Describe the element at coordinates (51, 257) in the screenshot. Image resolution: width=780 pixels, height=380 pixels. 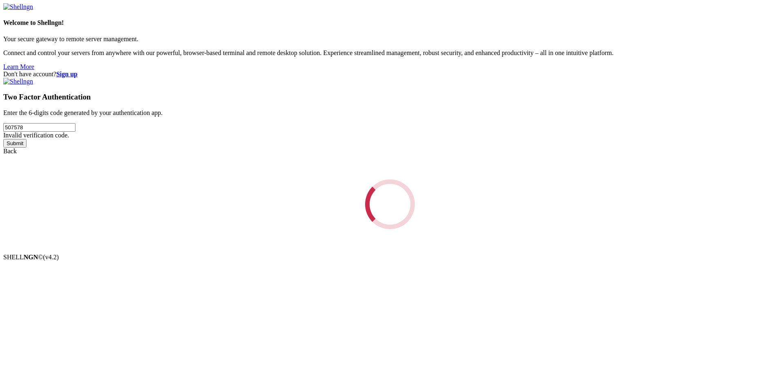
I see `span: 4.2.0` at that location.